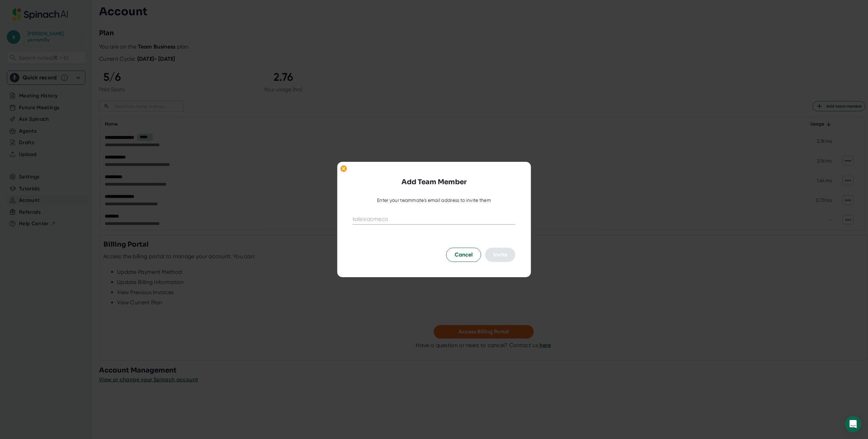 The height and width of the screenshot is (439, 868). What do you see at coordinates (853, 424) in the screenshot?
I see `div: Open Intercom Messenger` at bounding box center [853, 424].